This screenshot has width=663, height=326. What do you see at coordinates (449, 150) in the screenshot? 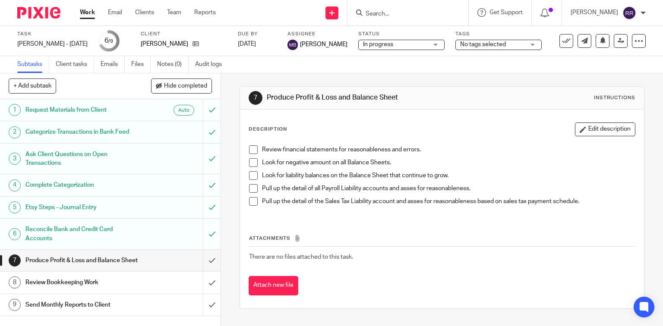
I see `p: Review financial statements for reasonableness and errors.` at bounding box center [449, 150].